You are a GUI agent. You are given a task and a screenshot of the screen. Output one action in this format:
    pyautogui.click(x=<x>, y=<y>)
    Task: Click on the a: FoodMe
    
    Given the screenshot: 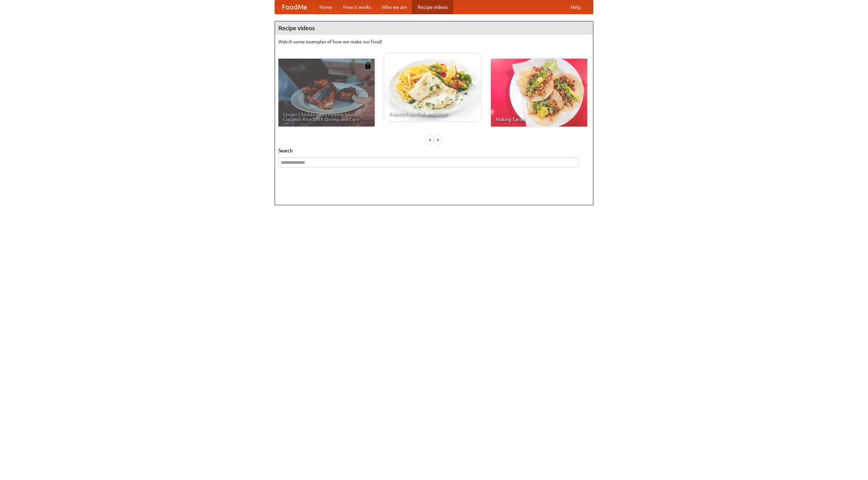 What is the action you would take?
    pyautogui.click(x=294, y=7)
    